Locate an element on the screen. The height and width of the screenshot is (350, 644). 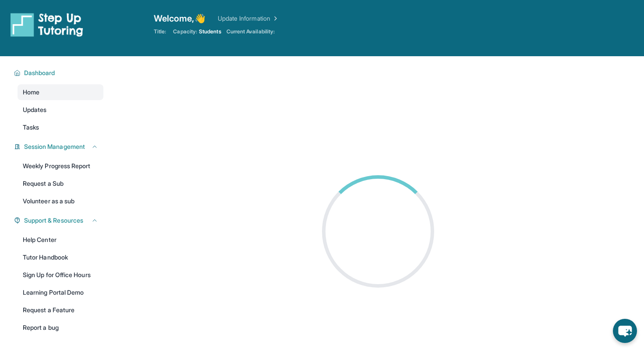
a: Learning Portal Demo is located at coordinates (60, 292).